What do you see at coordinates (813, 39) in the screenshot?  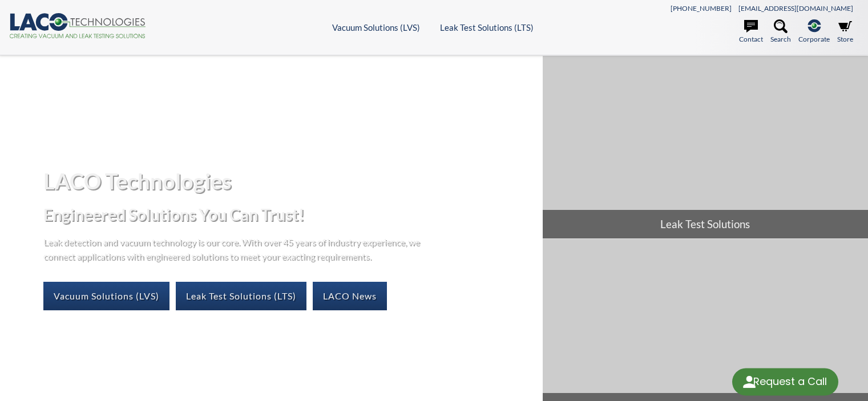 I see `span: Corporate` at bounding box center [813, 39].